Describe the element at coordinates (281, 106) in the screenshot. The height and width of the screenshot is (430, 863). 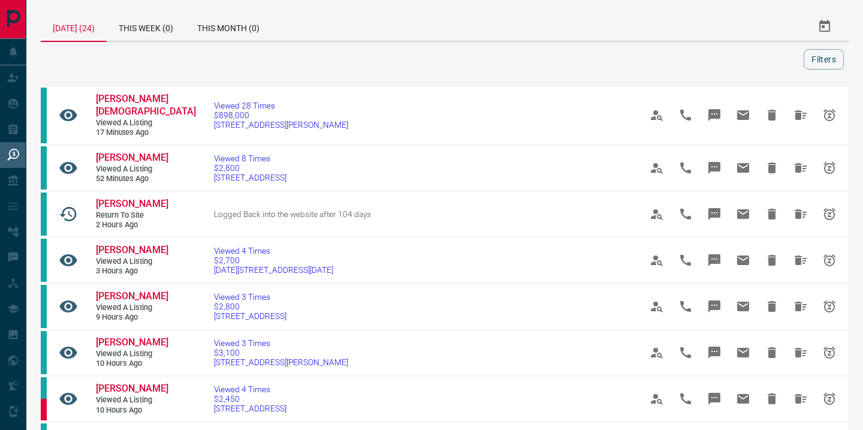
I see `span: Viewed 28 Times` at that location.